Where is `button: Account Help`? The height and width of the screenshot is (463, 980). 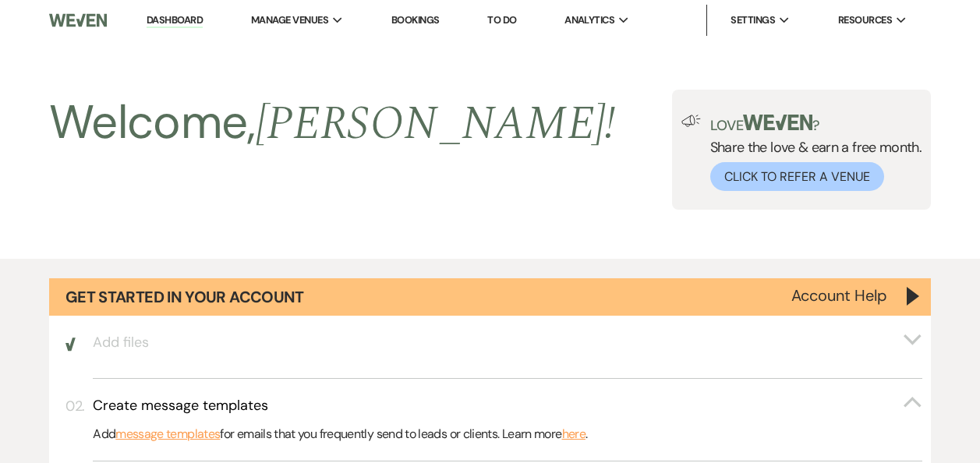
button: Account Help is located at coordinates (838, 295).